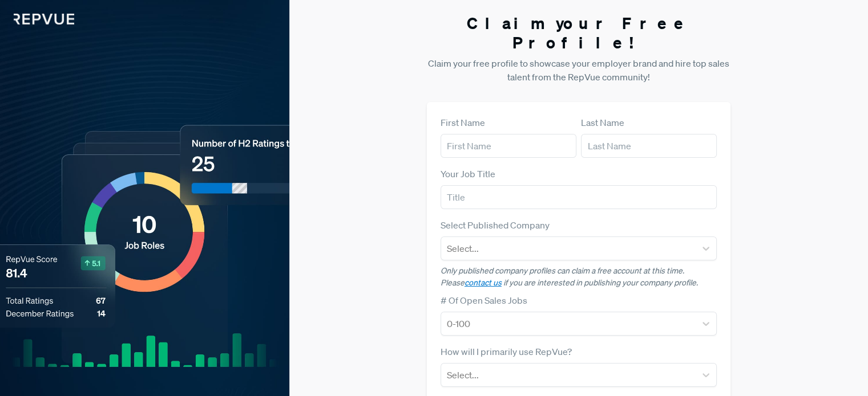 This screenshot has width=868, height=396. Describe the element at coordinates (579, 70) in the screenshot. I see `p: Claim your free profile to showcase your employer brand and hire top sales talent from the RepVue...` at that location.